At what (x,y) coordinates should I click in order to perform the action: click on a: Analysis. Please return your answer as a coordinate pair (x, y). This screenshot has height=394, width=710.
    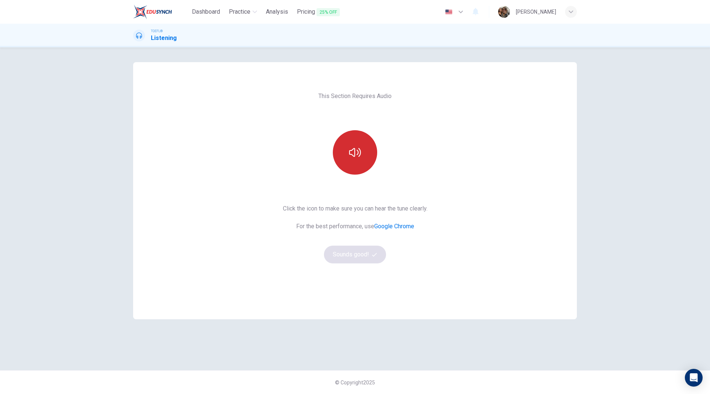
    Looking at the image, I should click on (277, 12).